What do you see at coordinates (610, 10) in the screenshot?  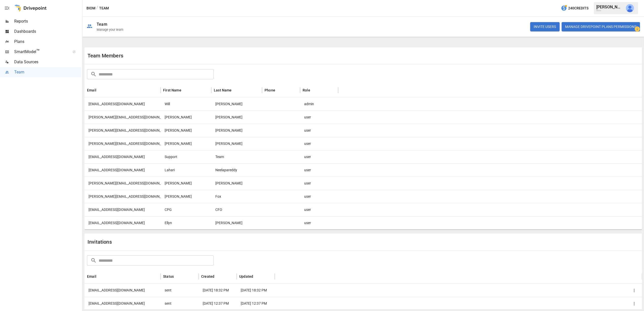 I see `div: Biom` at bounding box center [610, 10].